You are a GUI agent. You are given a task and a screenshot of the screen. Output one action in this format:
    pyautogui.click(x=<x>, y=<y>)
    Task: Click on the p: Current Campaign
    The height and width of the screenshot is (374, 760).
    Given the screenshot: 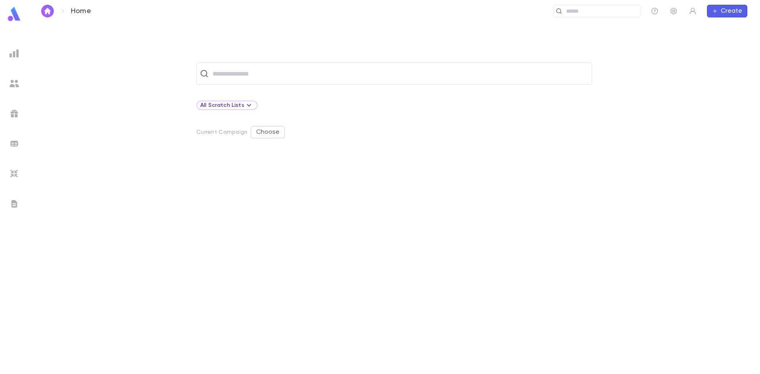 What is the action you would take?
    pyautogui.click(x=222, y=132)
    